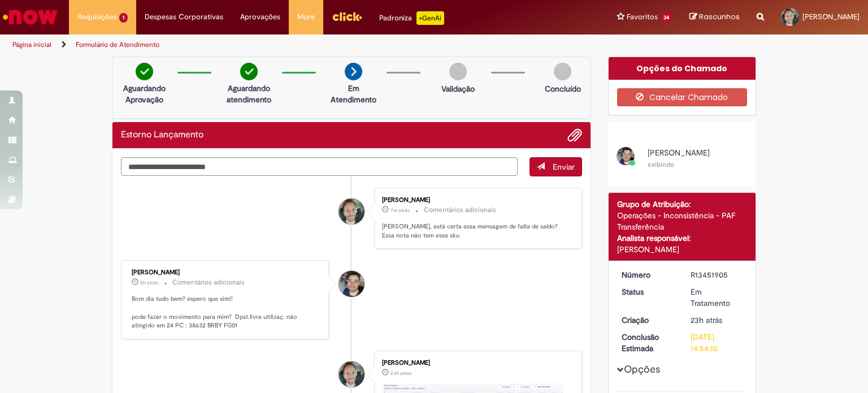 This screenshot has height=393, width=868. Describe the element at coordinates (347, 16) in the screenshot. I see `img: click_logo_yellow_360x200.png` at that location.